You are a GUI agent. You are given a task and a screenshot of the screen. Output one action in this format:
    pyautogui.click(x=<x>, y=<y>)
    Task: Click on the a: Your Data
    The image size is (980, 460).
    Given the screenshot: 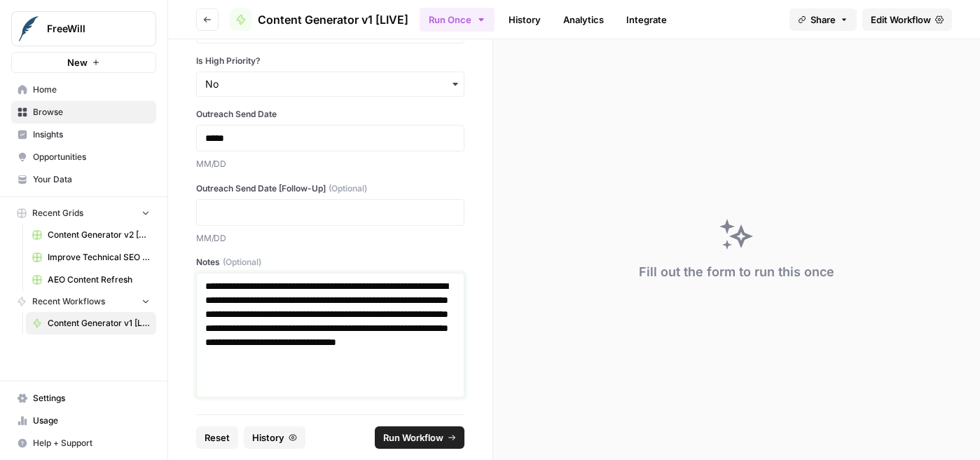 What is the action you would take?
    pyautogui.click(x=83, y=179)
    